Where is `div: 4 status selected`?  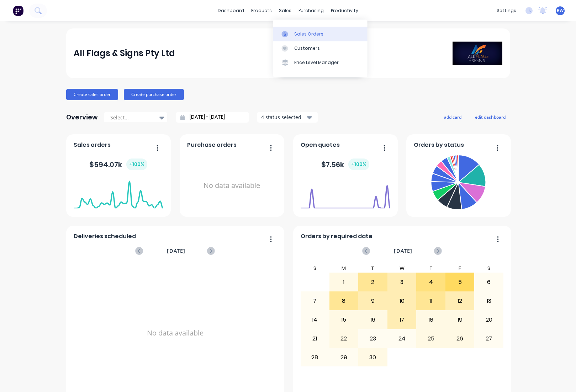
div: 4 status selected is located at coordinates (283, 117).